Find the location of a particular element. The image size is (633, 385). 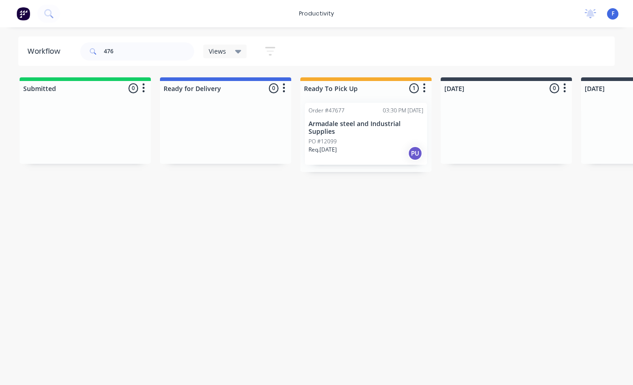

input: Search for orders... is located at coordinates (149, 51).